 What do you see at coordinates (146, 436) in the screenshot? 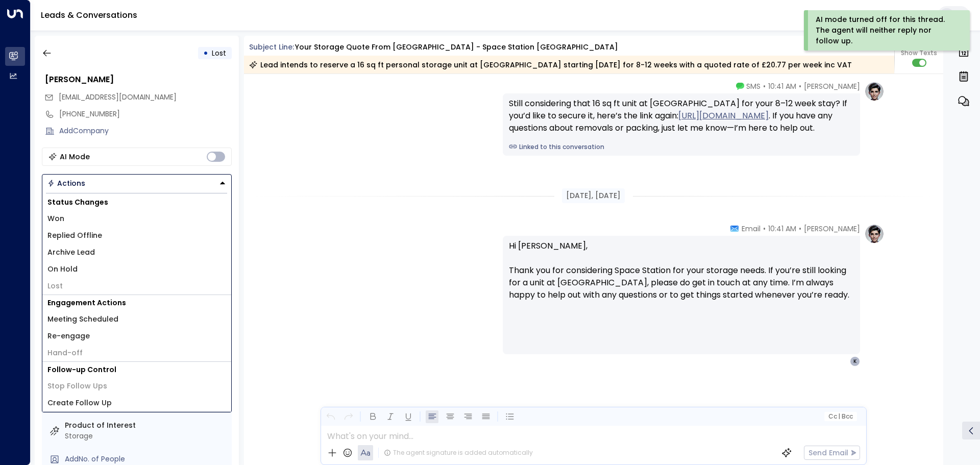
I see `div: Storage` at bounding box center [146, 436].